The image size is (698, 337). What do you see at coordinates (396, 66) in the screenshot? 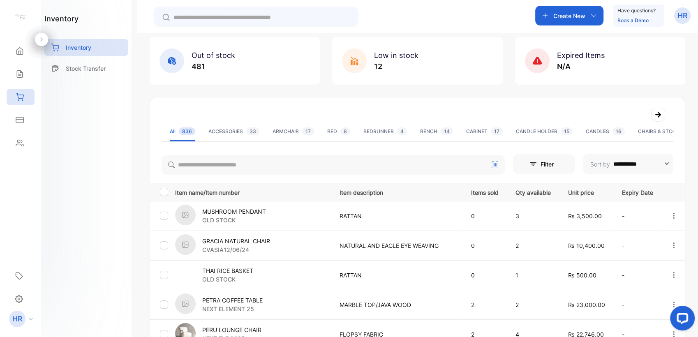
I see `p: 12` at bounding box center [396, 66].